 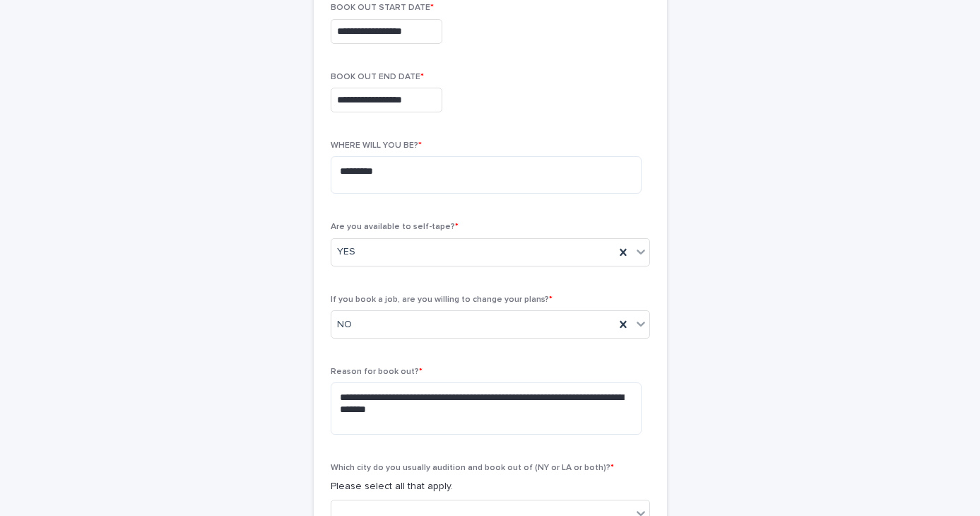 What do you see at coordinates (346, 252) in the screenshot?
I see `span: YES` at bounding box center [346, 252].